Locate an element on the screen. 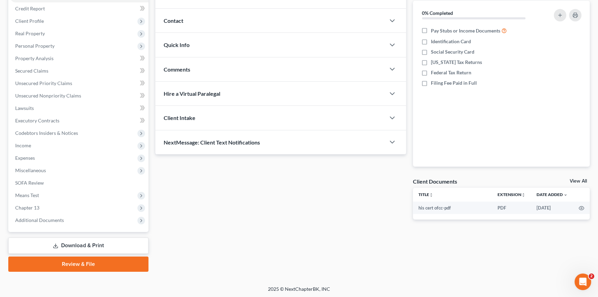 This screenshot has height=297, width=598. span: Identification Card is located at coordinates (451, 41).